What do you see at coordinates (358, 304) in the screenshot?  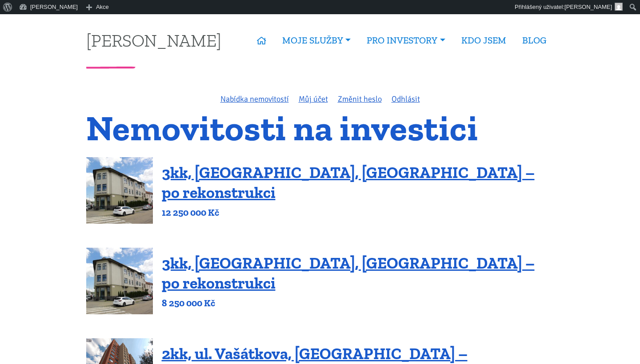 I see `p: 8 250 000 Kč` at bounding box center [358, 304].